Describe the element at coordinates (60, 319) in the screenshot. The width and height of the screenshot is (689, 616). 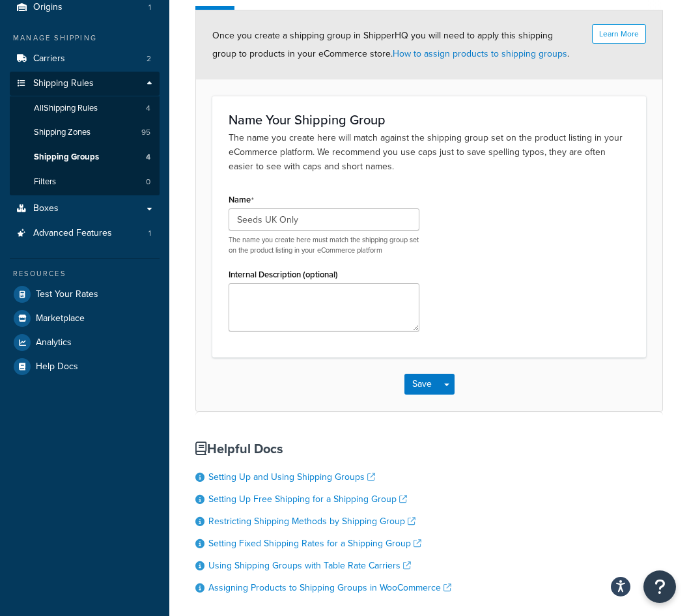
I see `span: Marketplace` at that location.